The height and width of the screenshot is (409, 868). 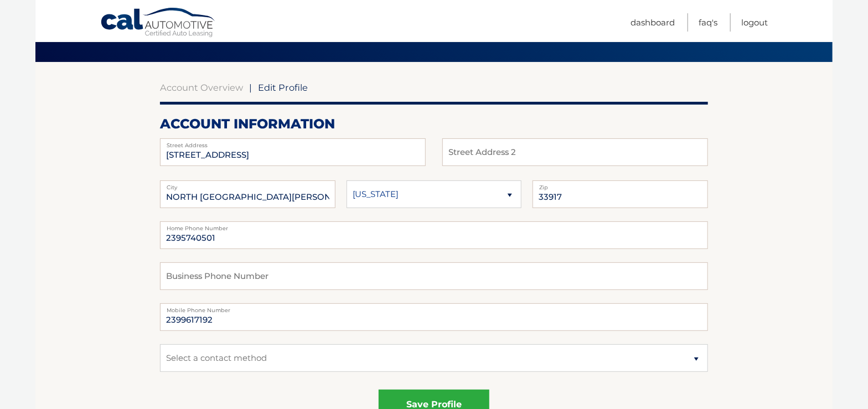 I want to click on input: Zip, so click(x=620, y=194).